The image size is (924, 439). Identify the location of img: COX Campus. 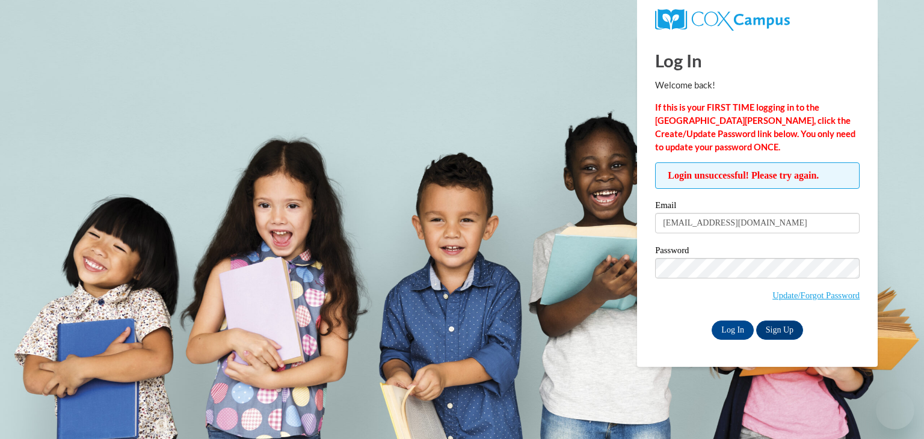
(723, 20).